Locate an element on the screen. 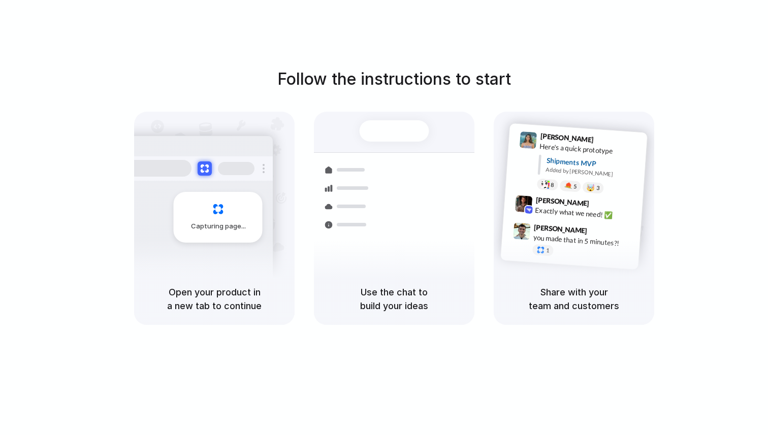 Image resolution: width=768 pixels, height=435 pixels. span: 9:41 AM is located at coordinates (607, 141).